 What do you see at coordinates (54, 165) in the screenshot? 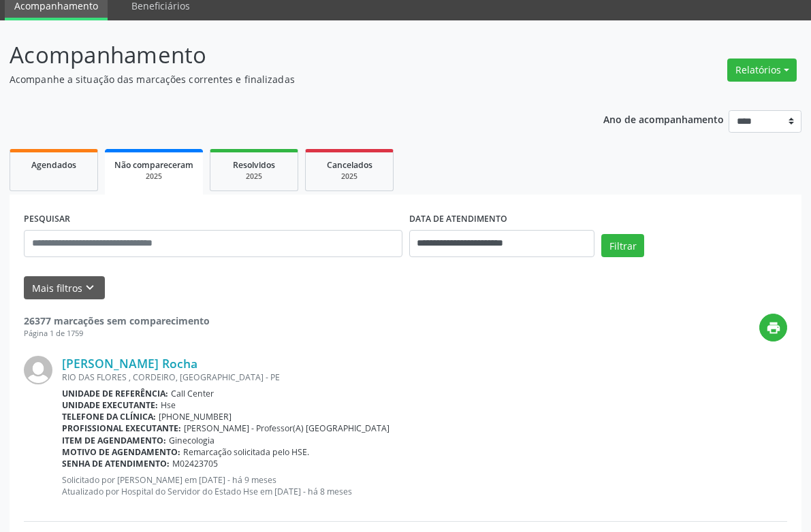
I see `span: Agendados` at bounding box center [54, 165].